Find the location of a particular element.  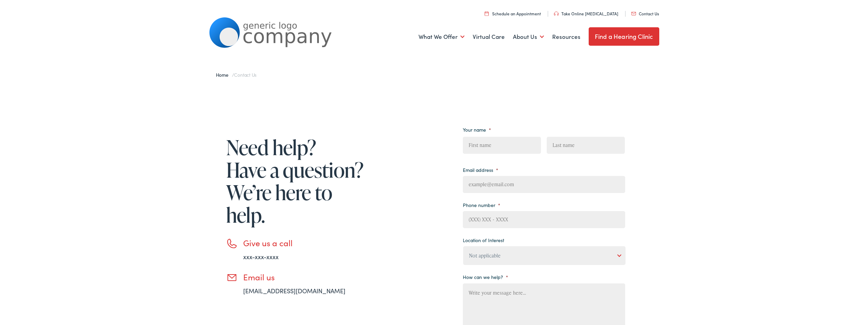

label: Email address is located at coordinates (480, 170).